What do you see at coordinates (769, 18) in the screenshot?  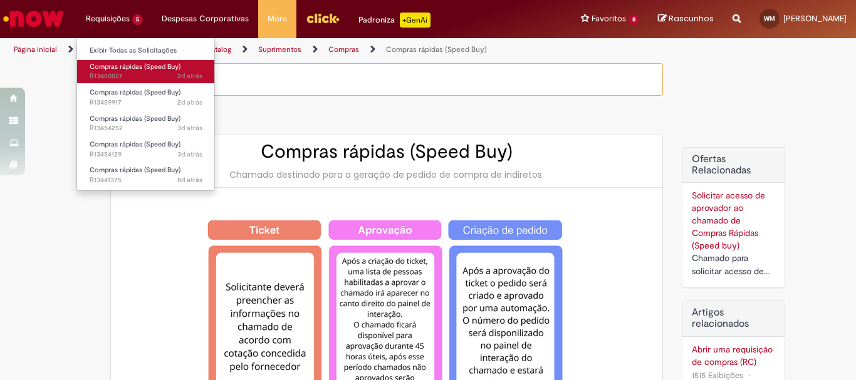 I see `span: WM` at bounding box center [769, 18].